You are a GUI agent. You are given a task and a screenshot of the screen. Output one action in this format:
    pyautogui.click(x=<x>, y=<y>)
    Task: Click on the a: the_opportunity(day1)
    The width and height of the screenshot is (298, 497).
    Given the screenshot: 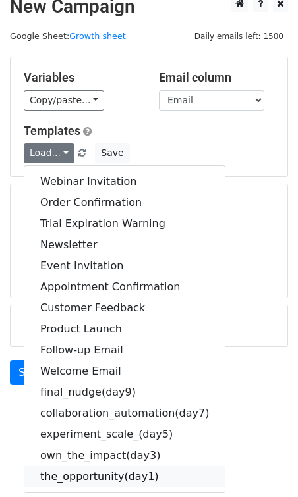 What is the action you would take?
    pyautogui.click(x=124, y=477)
    